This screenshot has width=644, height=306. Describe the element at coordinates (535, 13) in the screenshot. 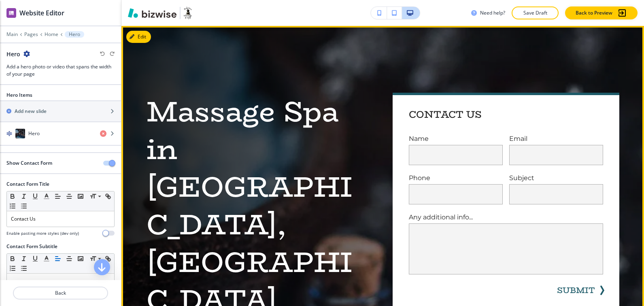

I see `button: Save Draft` at that location.